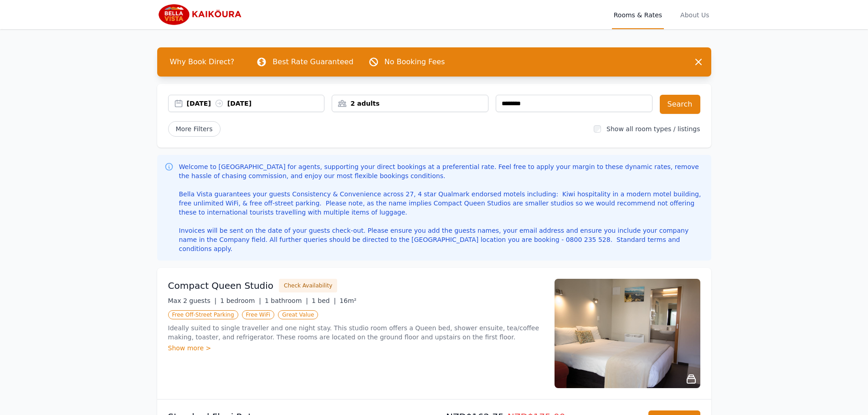 This screenshot has height=415, width=868. Describe the element at coordinates (313, 62) in the screenshot. I see `p: Best Rate Guaranteed` at that location.